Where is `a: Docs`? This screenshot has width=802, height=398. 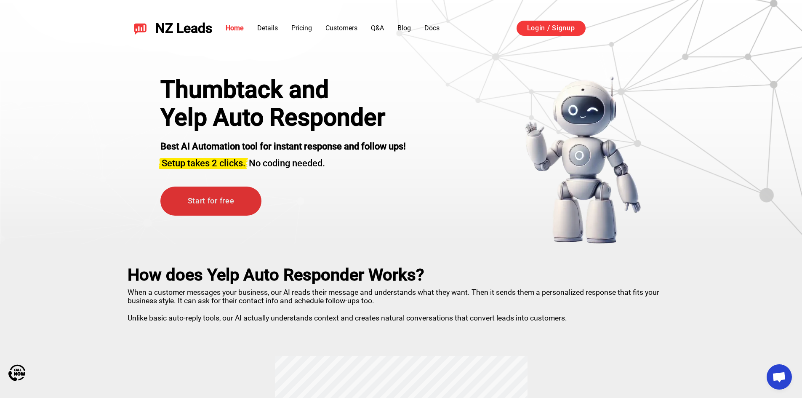
a: Docs is located at coordinates (432, 28).